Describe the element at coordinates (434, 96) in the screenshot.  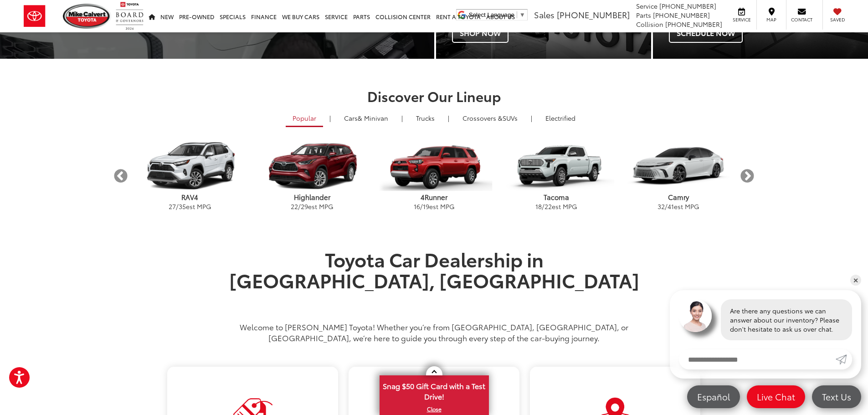
I see `h2: Discover Our Lineup` at that location.